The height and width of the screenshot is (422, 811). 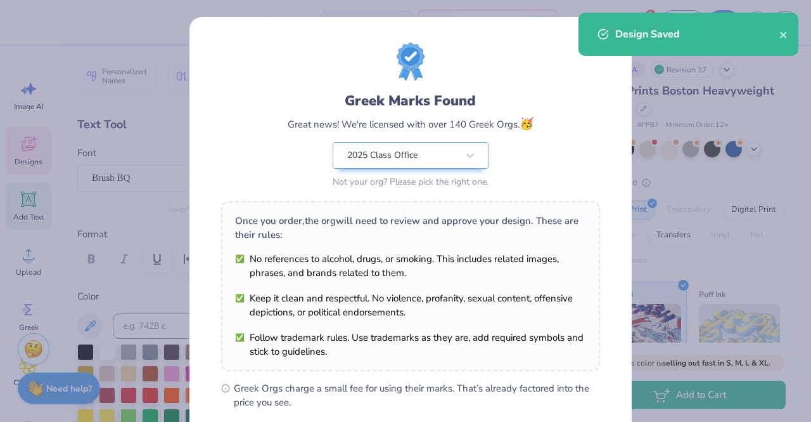 I want to click on span: Greek Orgs charge a small fee for using their marks. That’s already factored into the price you see., so click(x=417, y=395).